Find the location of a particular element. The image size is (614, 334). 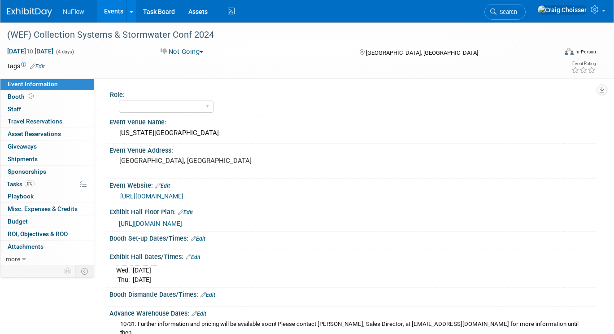

a: Booth is located at coordinates (47, 96).